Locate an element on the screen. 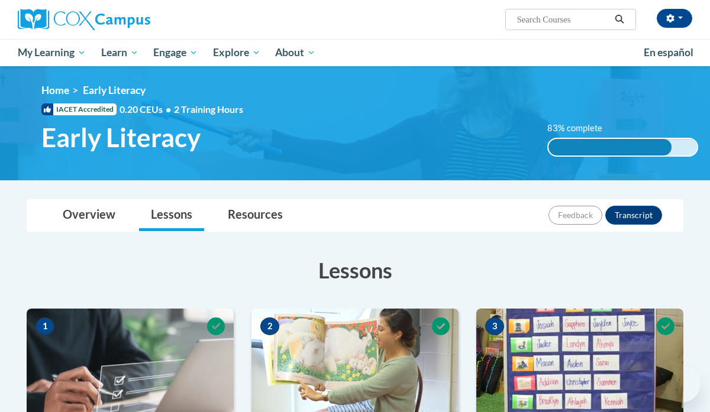 The image size is (710, 412). span: 0.20 CEUs is located at coordinates (147, 109).